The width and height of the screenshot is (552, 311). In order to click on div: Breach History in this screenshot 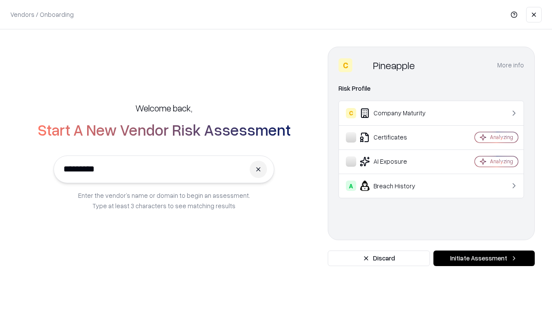, I will do `click(397, 185)`.